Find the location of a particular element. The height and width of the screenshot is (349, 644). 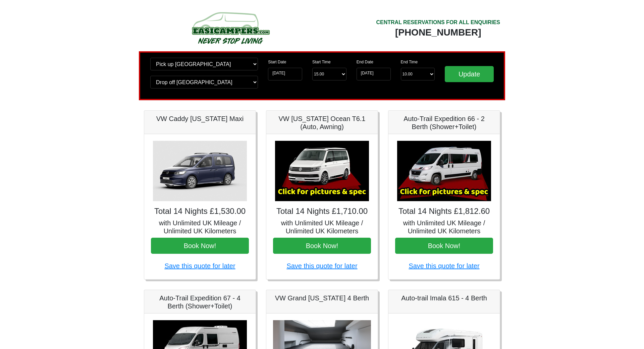

label: Start Date is located at coordinates (277, 62).